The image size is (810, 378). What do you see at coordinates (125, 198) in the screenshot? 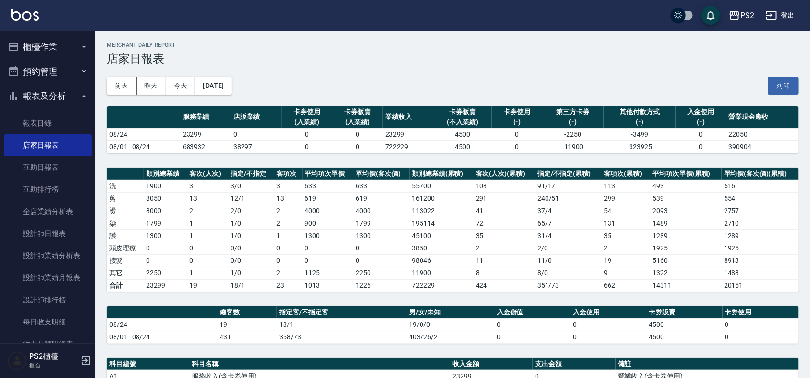
I see `td: 剪` at bounding box center [125, 198].